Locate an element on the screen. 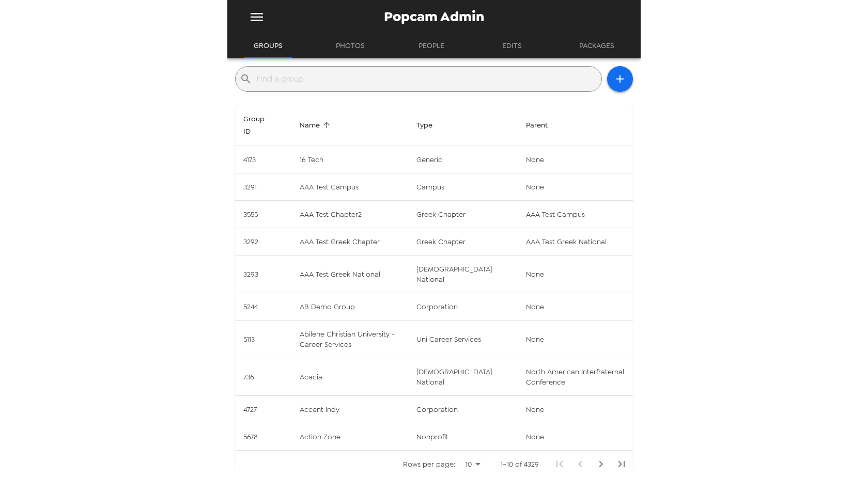 The height and width of the screenshot is (479, 868). td: 3555 is located at coordinates (263, 214).